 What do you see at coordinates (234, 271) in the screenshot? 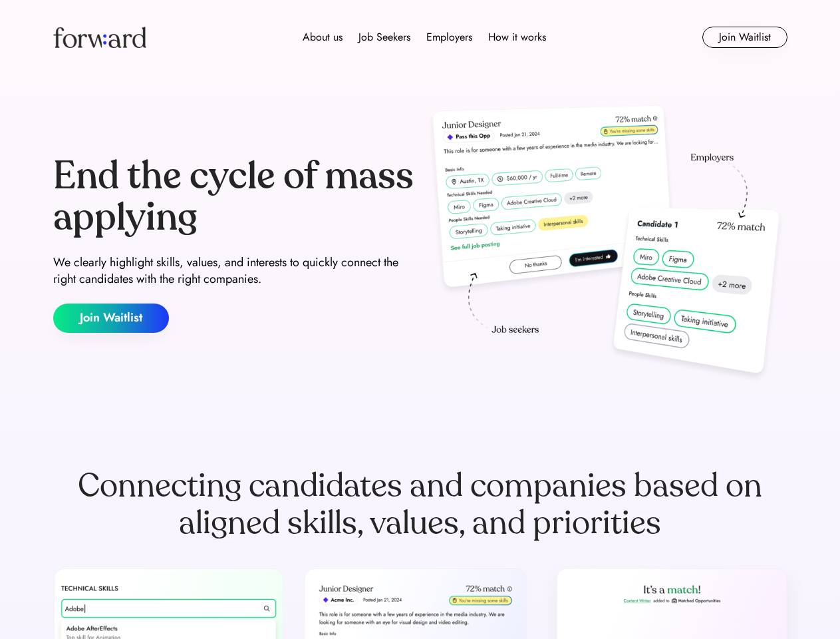
I see `div: We clearly highlight skills, values, and interests to quickly connect the right candidates with t...` at bounding box center [234, 271].